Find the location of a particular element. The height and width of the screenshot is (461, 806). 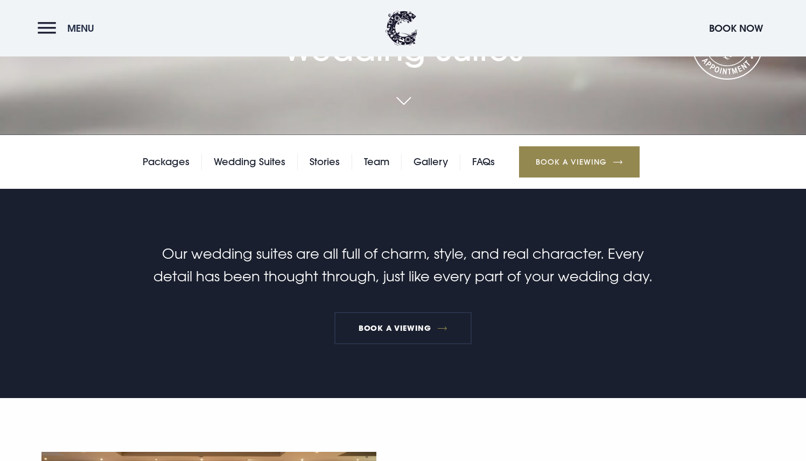

h1: Wedding Suites is located at coordinates (403, 39).